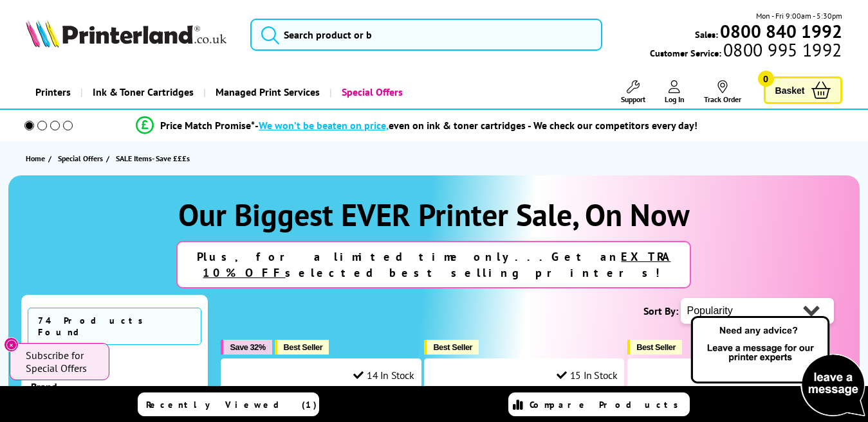 Image resolution: width=868 pixels, height=422 pixels. I want to click on input: Search product or b, so click(426, 35).